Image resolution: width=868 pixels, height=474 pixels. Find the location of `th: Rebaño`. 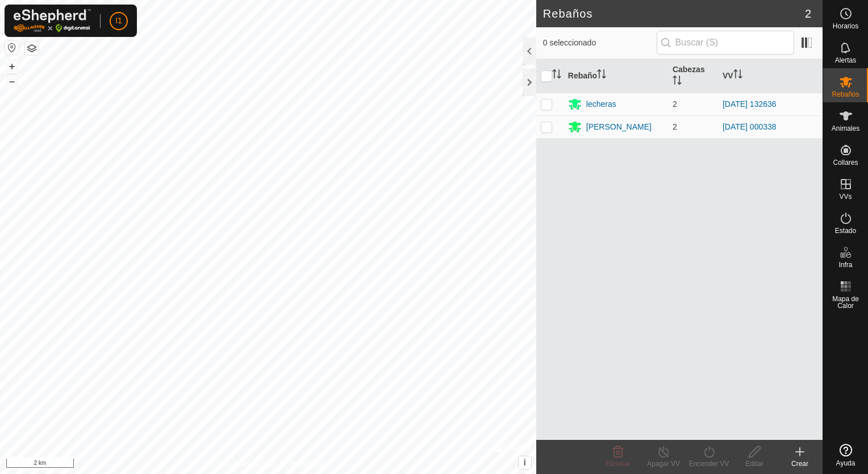

th: Rebaño is located at coordinates (616, 76).